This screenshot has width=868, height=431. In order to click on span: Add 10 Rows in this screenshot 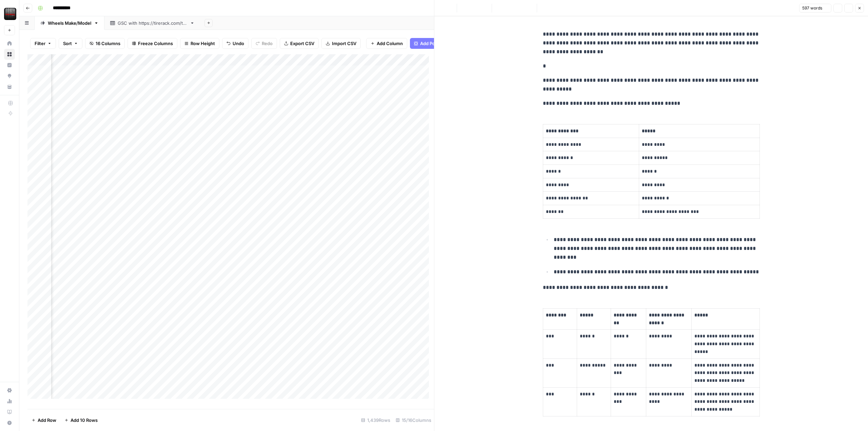, I will do `click(84, 420)`.